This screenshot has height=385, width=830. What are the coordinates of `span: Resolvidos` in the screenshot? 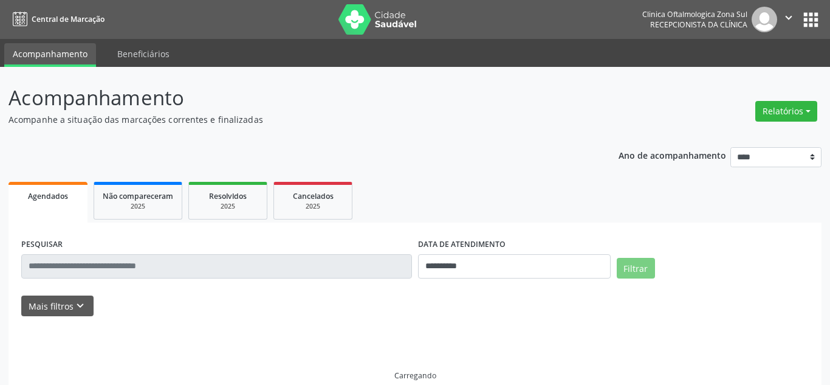 It's located at (228, 196).